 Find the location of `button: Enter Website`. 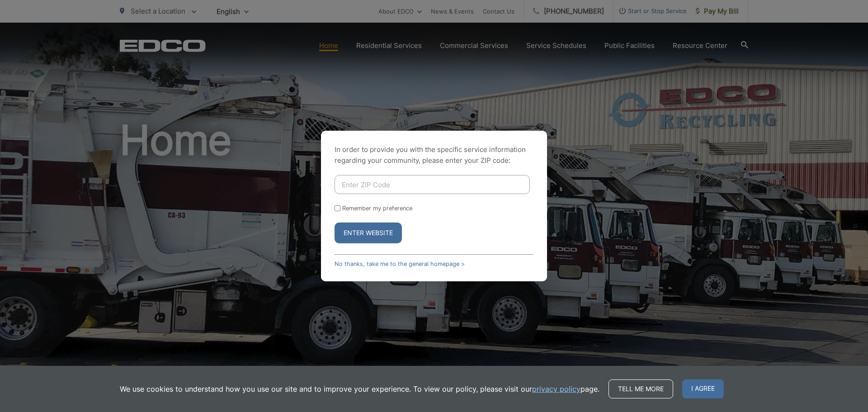

button: Enter Website is located at coordinates (368, 233).